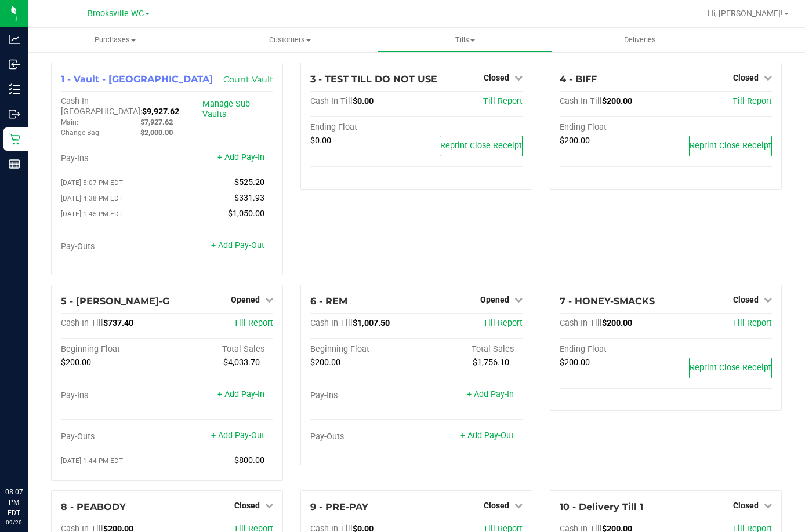  I want to click on span: Brooksville WC, so click(116, 13).